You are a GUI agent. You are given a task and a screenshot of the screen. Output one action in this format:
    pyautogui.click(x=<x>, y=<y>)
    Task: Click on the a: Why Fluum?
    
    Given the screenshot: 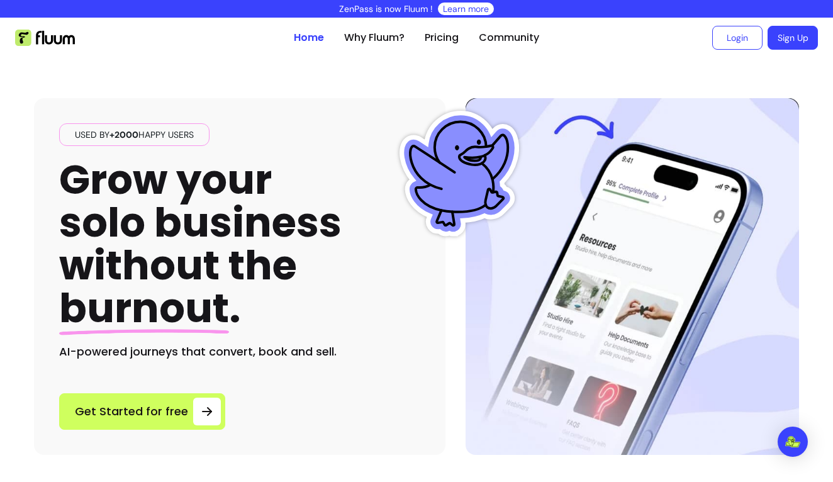 What is the action you would take?
    pyautogui.click(x=375, y=38)
    